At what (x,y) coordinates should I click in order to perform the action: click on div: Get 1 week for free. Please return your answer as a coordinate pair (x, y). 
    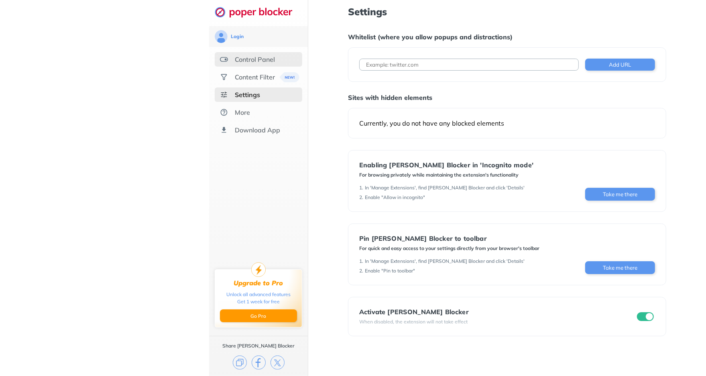
    Looking at the image, I should click on (258, 302).